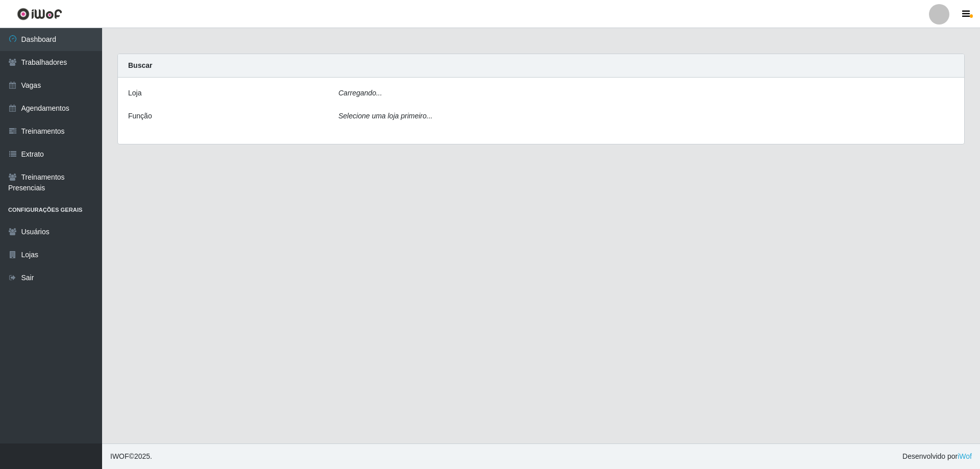 Image resolution: width=980 pixels, height=469 pixels. Describe the element at coordinates (131, 456) in the screenshot. I see `span: © 2025 .` at that location.